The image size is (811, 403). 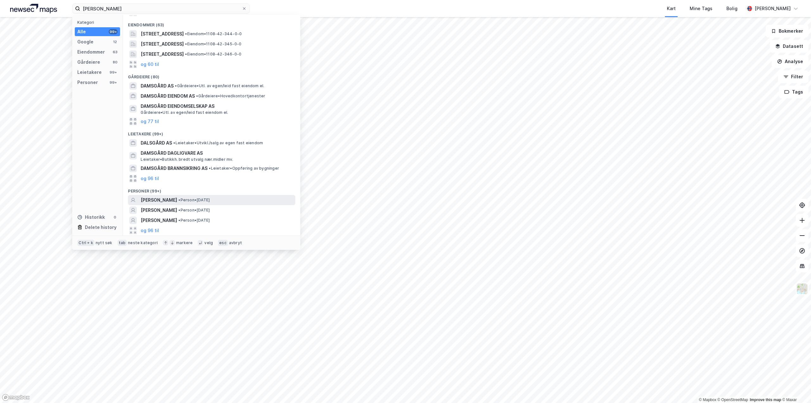 What do you see at coordinates (212, 132) in the screenshot?
I see `div: Leietakere (99+)` at bounding box center [212, 132].